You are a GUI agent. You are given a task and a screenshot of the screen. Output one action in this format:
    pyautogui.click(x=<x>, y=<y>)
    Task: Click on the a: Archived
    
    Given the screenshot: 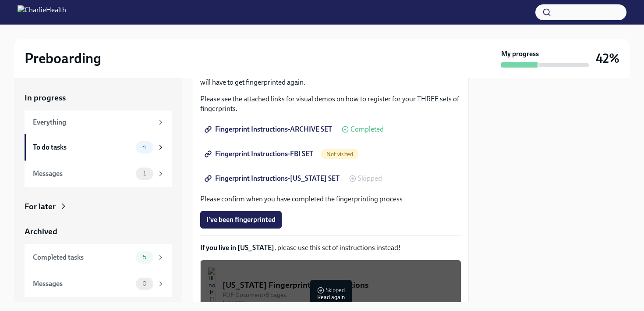 What is the action you would take?
    pyautogui.click(x=98, y=232)
    